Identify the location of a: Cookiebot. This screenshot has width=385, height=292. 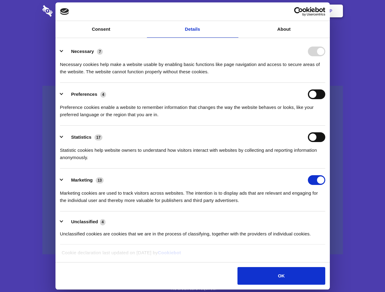
(169, 253).